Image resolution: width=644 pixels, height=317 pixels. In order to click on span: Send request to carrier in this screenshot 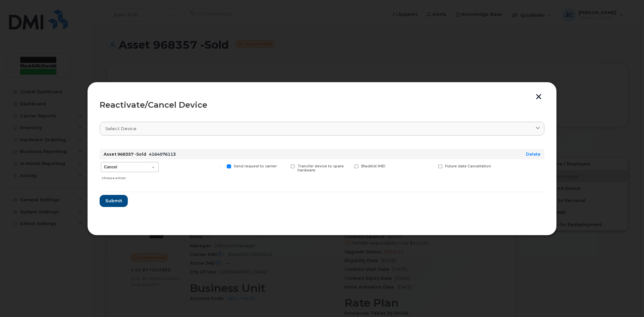, I will do `click(255, 166)`.